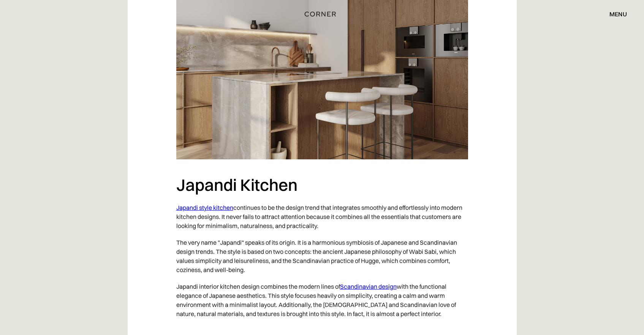  What do you see at coordinates (322, 14) in the screenshot?
I see `a: home` at bounding box center [322, 14].